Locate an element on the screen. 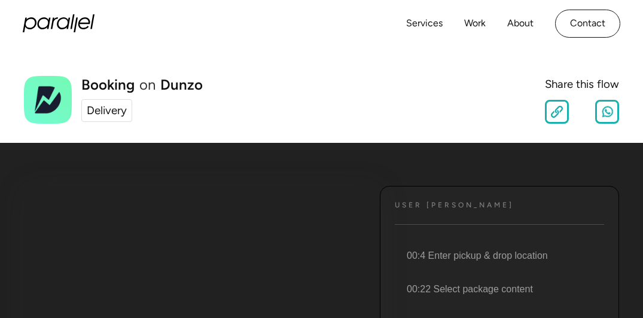 Image resolution: width=643 pixels, height=318 pixels. li: 00:4 Enter pickup & drop location is located at coordinates (498, 256).